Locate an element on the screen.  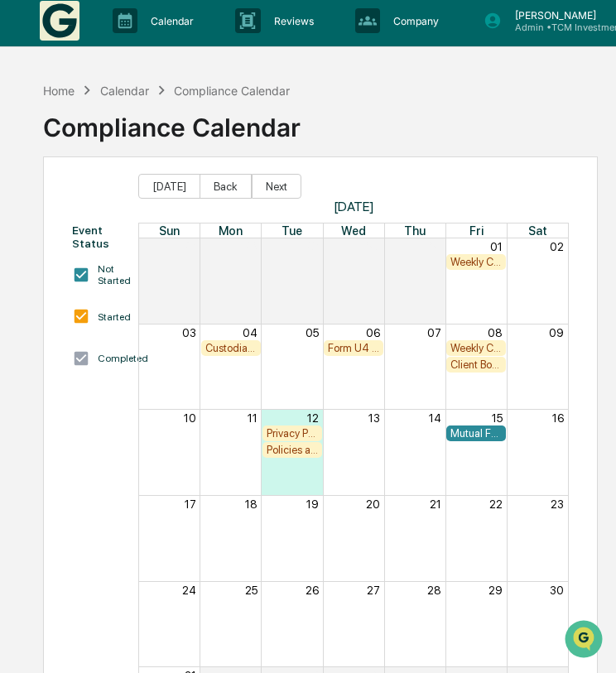
div: Home is located at coordinates (59, 90).